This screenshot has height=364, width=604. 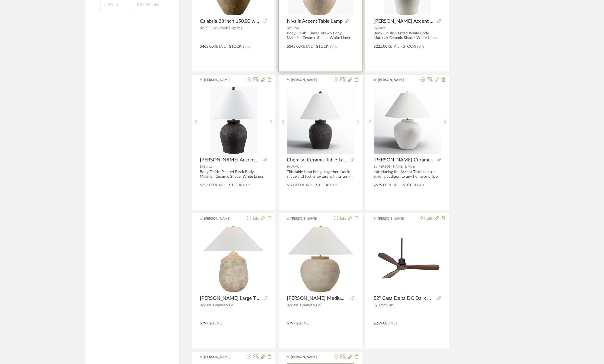 What do you see at coordinates (293, 47) in the screenshot?
I see `span: $345.00` at bounding box center [293, 47].